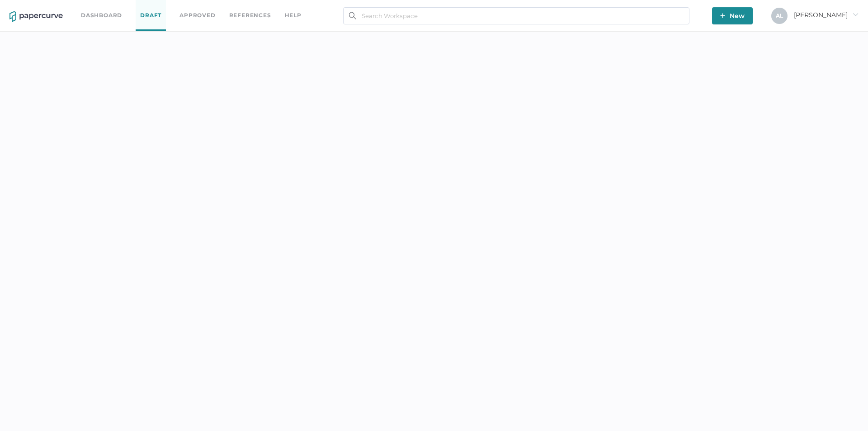 The width and height of the screenshot is (868, 431). What do you see at coordinates (856, 14) in the screenshot?
I see `i: arrow_right` at bounding box center [856, 14].